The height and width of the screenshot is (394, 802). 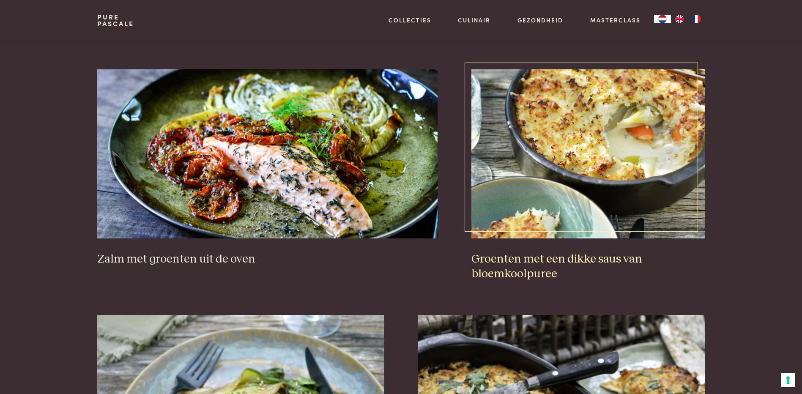 I want to click on img: Zalm met groenten uit de oven, so click(x=267, y=154).